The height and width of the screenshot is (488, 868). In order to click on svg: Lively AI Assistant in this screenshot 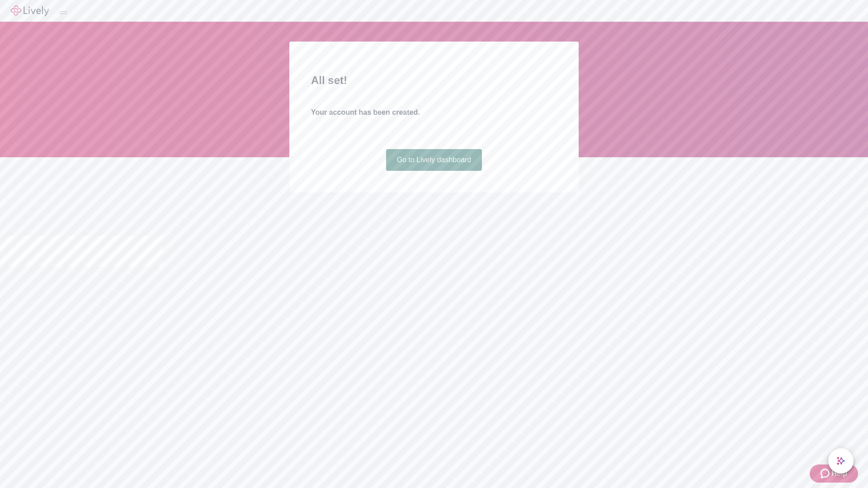, I will do `click(841, 461)`.